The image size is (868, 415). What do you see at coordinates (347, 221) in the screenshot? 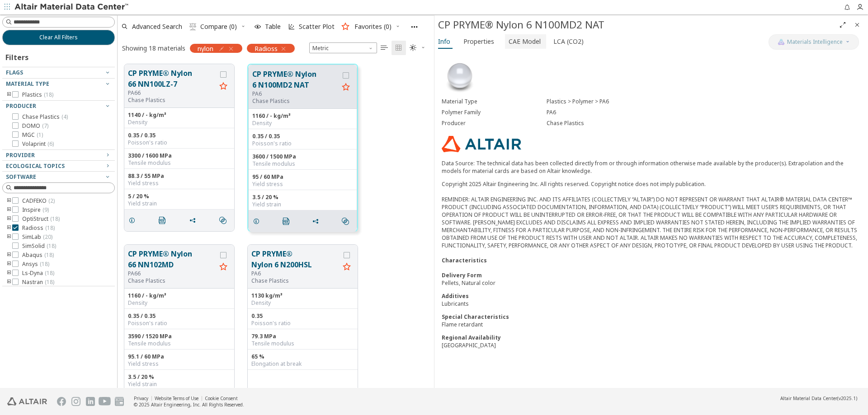
I see `button: Similar search` at bounding box center [347, 221].